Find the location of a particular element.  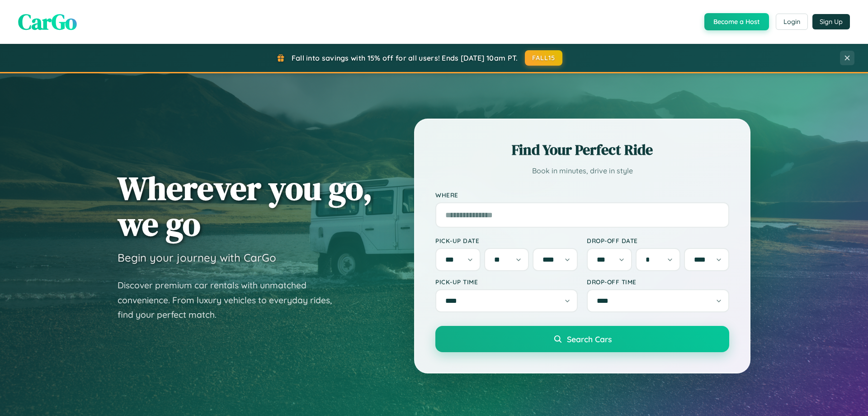

button: Sign Up is located at coordinates (831, 22).